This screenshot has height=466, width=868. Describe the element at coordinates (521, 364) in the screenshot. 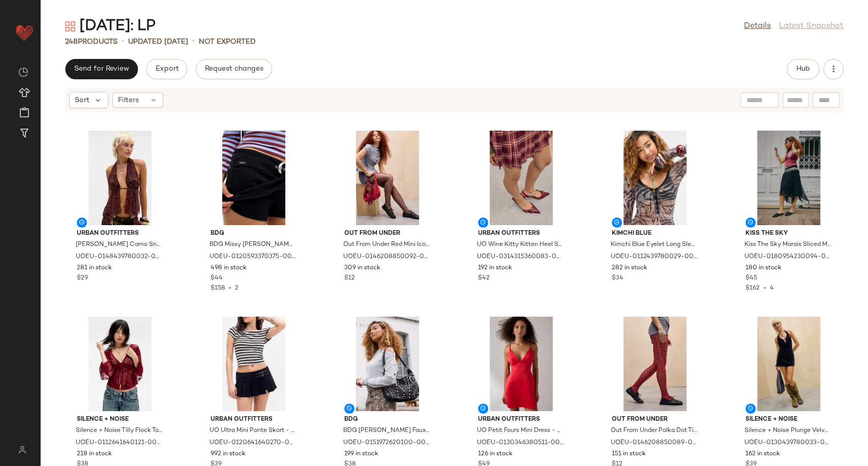

I see `img: 0130346380511_060_a2` at that location.